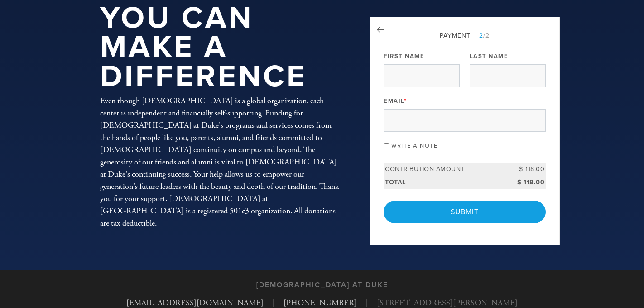 The image size is (644, 308). I want to click on span: 2, so click(481, 35).